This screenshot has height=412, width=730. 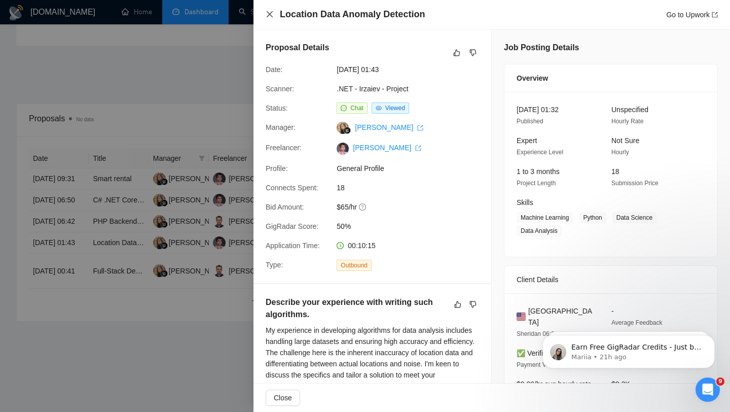 I want to click on a: .NET - Irzaiev - Project, so click(x=372, y=89).